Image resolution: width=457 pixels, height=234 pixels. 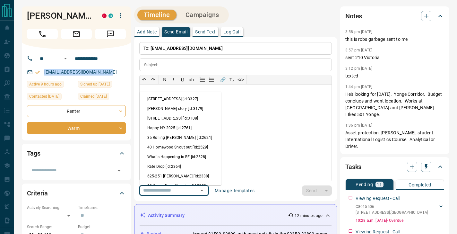 I want to click on span: Message, so click(x=110, y=34).